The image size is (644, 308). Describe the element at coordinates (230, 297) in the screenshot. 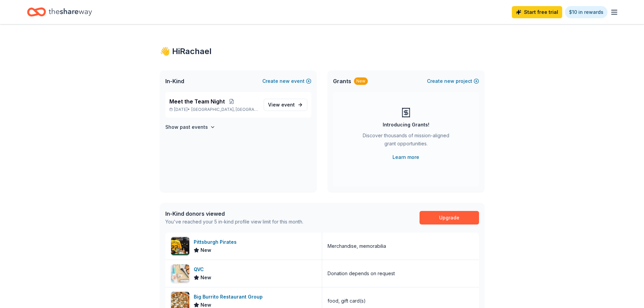

I see `div: Big Burrito Restaurant Group` at that location.